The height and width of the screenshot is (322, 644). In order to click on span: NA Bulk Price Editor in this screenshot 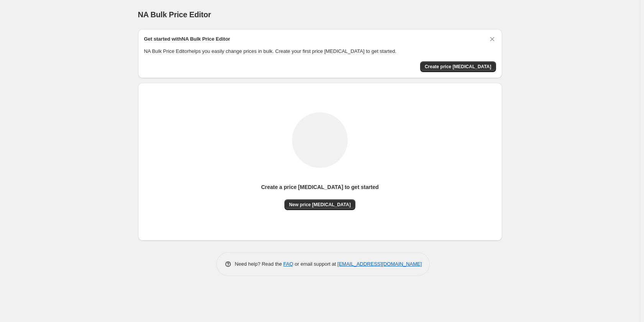, I will do `click(174, 14)`.